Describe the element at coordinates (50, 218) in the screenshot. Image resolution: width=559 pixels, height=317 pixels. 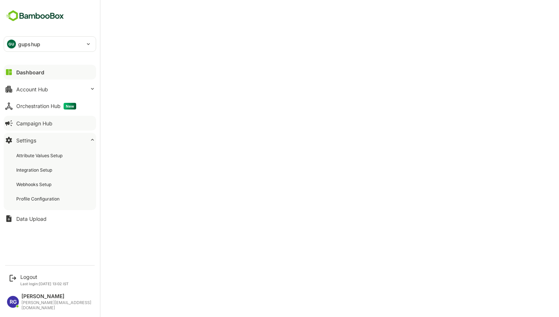
I see `button: Data Upload` at that location.